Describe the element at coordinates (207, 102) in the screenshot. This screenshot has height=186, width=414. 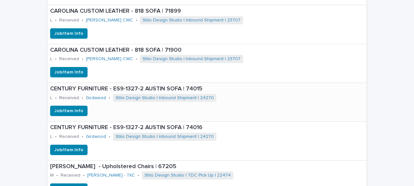
I see `a: CENTURY FURNITURE - ES9-1327-2 AUSTIN SOFA | 74015L•Received•Girdwood •Stilo Design Studio | Inbo...` at that location.